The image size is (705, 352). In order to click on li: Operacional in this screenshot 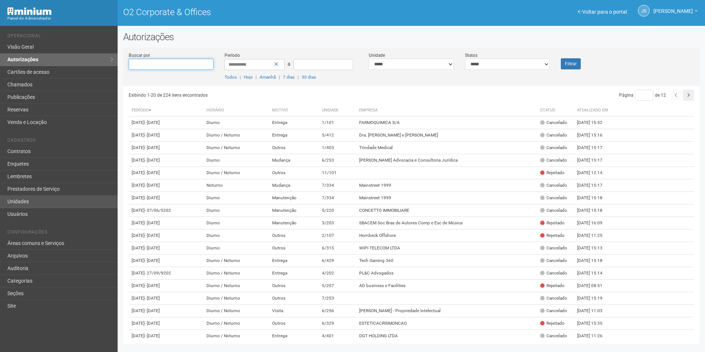, I will do `click(60, 37)`.